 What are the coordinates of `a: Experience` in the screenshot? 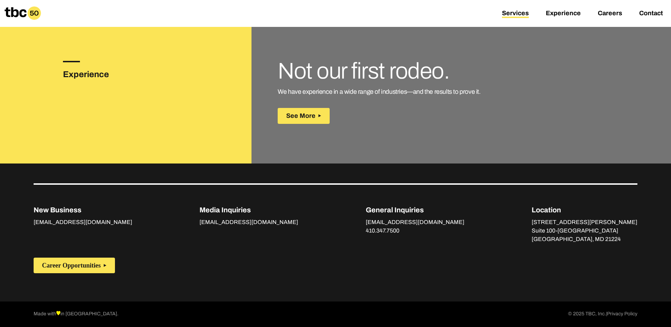 It's located at (563, 14).